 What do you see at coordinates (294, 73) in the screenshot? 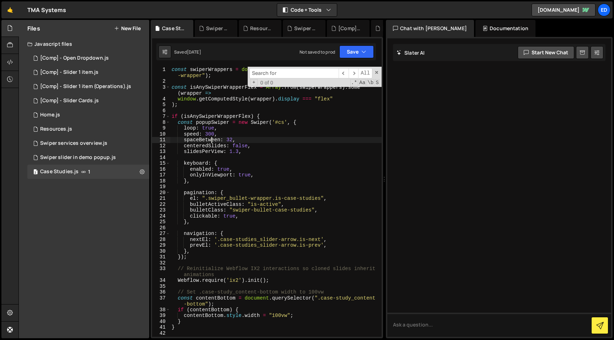
I see `input: Search for` at bounding box center [294, 73].